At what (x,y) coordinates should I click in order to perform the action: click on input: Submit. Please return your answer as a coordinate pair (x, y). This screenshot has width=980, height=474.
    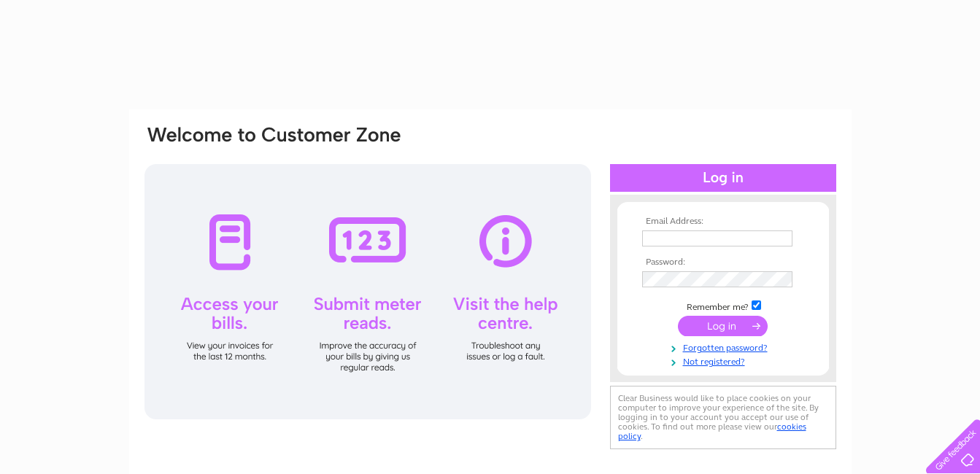
    Looking at the image, I should click on (722, 326).